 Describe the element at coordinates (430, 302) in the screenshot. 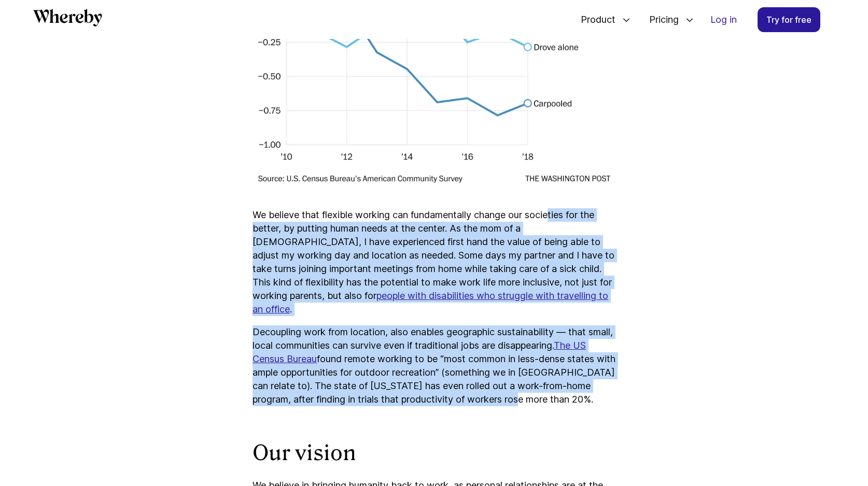

I see `a: people with disabilities who struggle with travelling to an office` at that location.